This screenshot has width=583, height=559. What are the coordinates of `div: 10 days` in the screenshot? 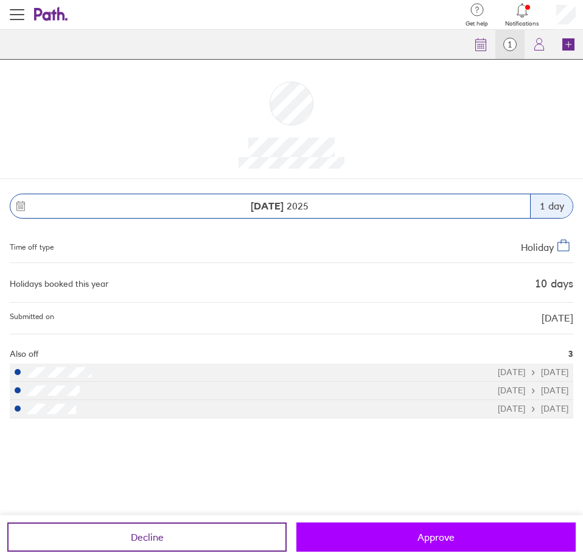 It's located at (554, 284).